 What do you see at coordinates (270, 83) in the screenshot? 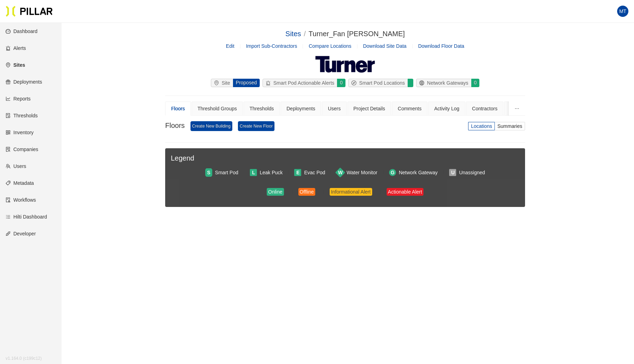
I see `span: alert` at bounding box center [270, 83].